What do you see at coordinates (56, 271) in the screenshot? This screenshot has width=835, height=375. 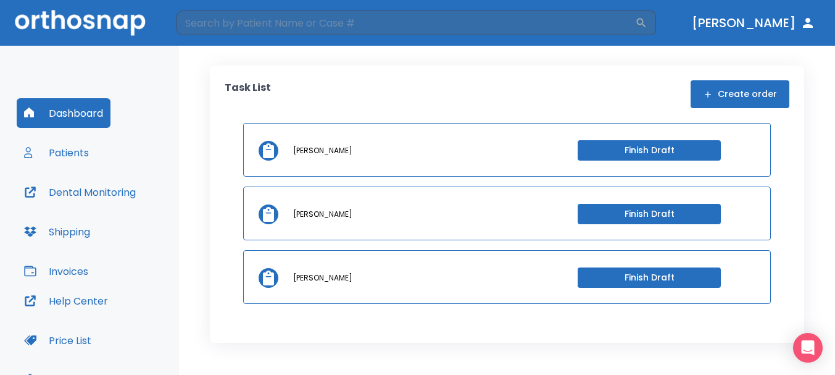 I see `a: Invoices` at bounding box center [56, 271].